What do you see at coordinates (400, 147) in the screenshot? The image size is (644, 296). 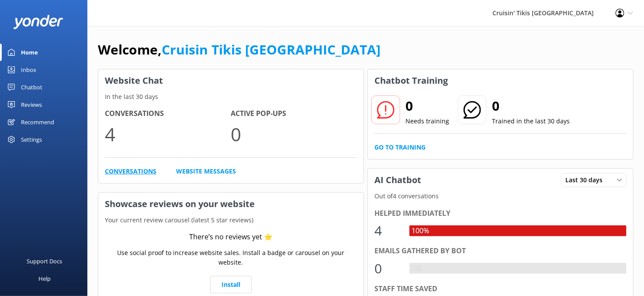 I see `a: Go to Training` at bounding box center [400, 147].